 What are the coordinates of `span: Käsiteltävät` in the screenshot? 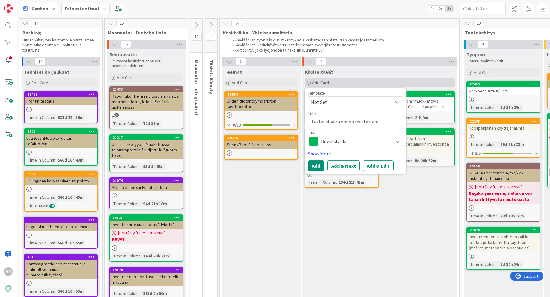 It's located at (319, 72).